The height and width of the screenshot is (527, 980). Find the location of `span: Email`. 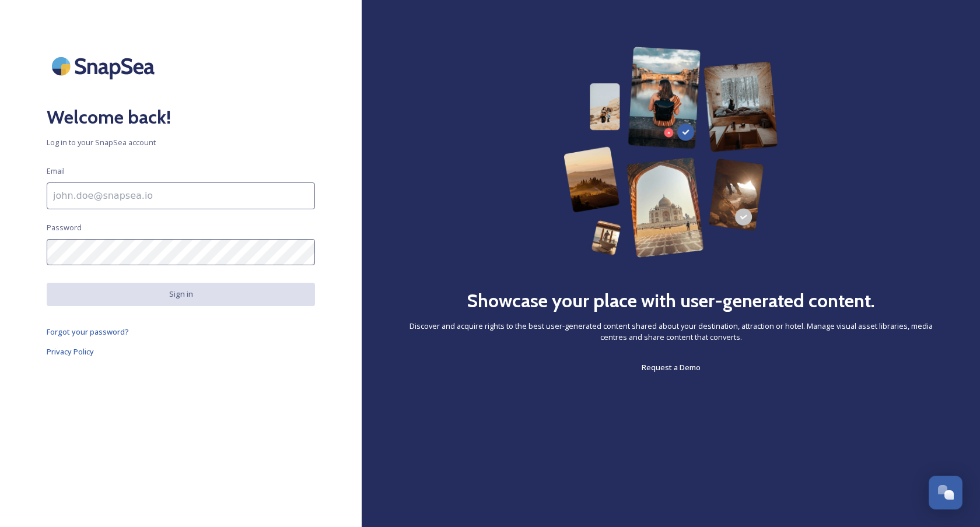

span: Email is located at coordinates (56, 171).